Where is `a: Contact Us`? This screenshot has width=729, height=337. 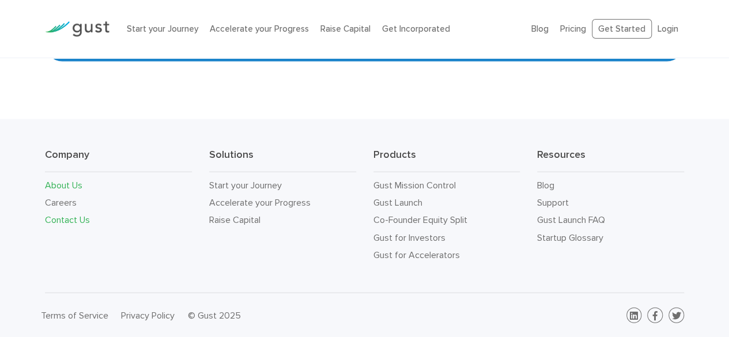
a: Contact Us is located at coordinates (67, 220).